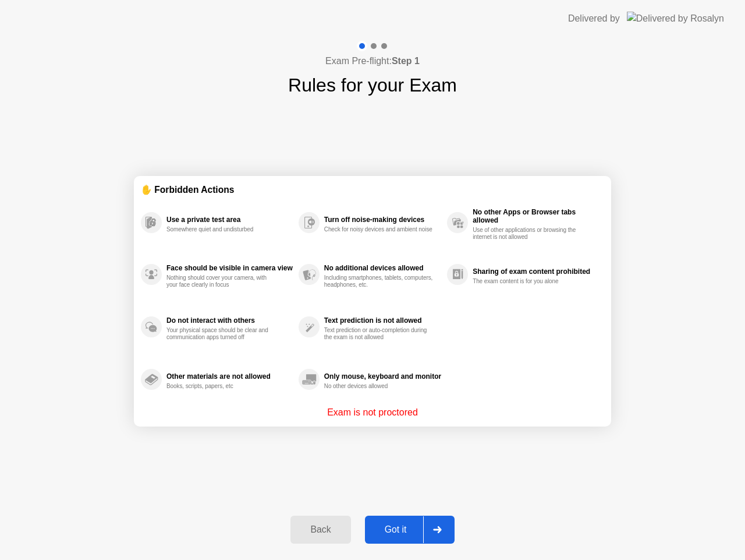  I want to click on div: Face should be visible in camera view, so click(229, 268).